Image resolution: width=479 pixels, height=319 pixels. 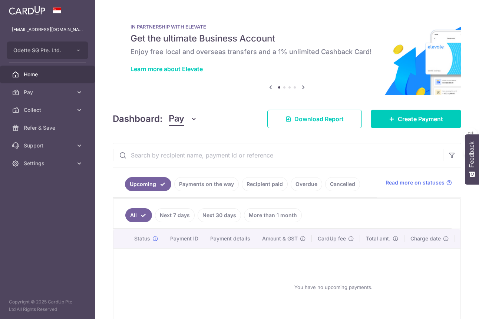 I want to click on span: Amount & GST, so click(x=280, y=239).